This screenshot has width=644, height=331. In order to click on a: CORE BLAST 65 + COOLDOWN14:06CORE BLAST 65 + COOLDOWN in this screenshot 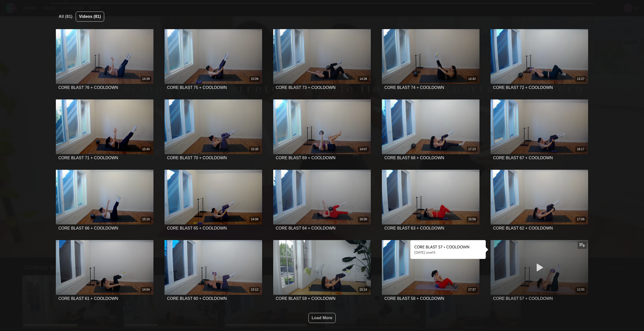, I will do `click(213, 202)`.